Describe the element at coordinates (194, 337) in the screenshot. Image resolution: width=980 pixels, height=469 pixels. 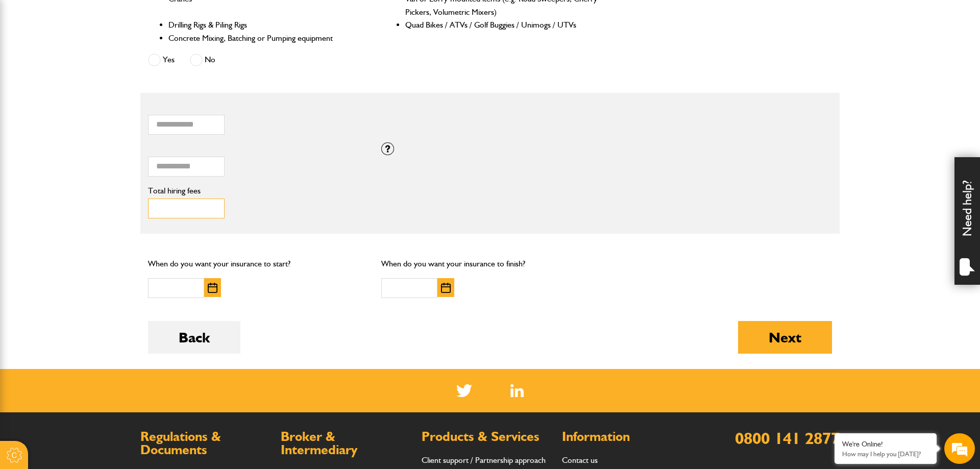
I see `button: Back` at that location.